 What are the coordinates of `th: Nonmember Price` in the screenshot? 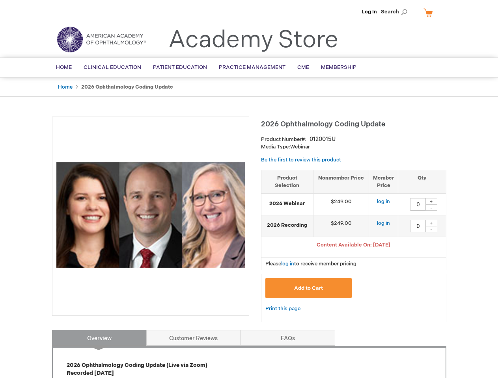 It's located at (341, 182).